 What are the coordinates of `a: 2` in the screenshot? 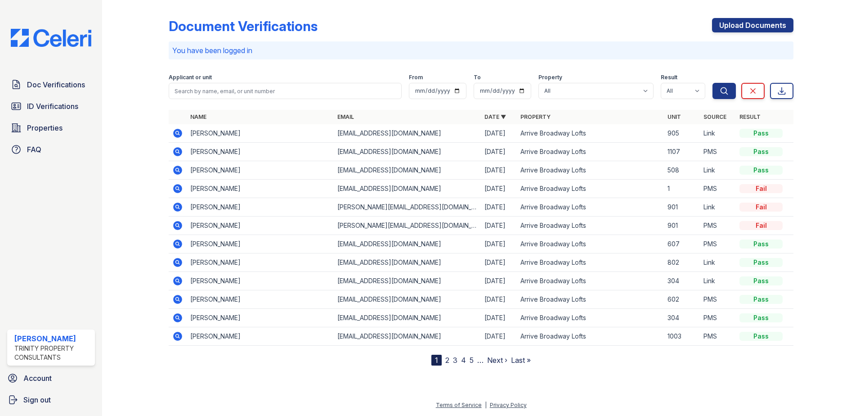 It's located at (447, 360).